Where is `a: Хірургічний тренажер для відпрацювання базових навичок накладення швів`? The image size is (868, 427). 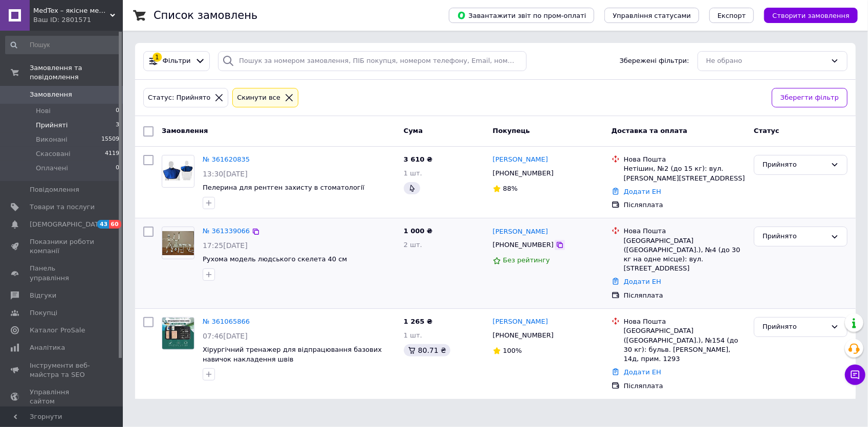
a: Хірургічний тренажер для відпрацювання базових навичок накладення швів is located at coordinates (292, 355).